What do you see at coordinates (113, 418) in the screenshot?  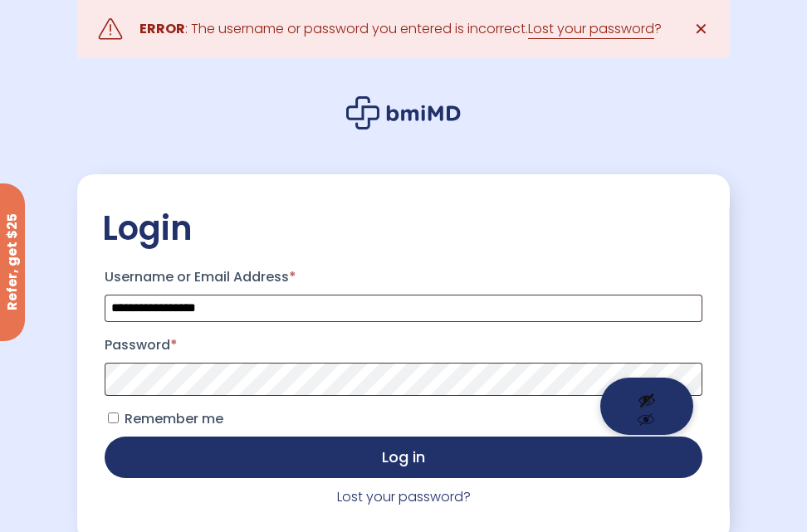 I see `input: Remember me` at bounding box center [113, 418].